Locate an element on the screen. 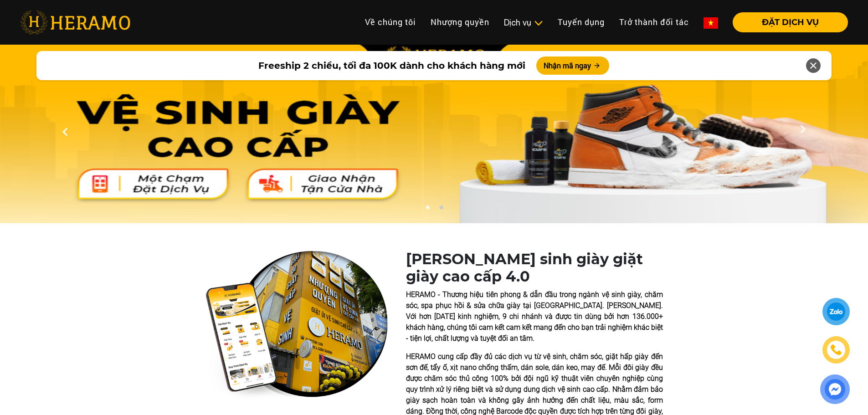  img: heramo-logo.png is located at coordinates (75, 22).